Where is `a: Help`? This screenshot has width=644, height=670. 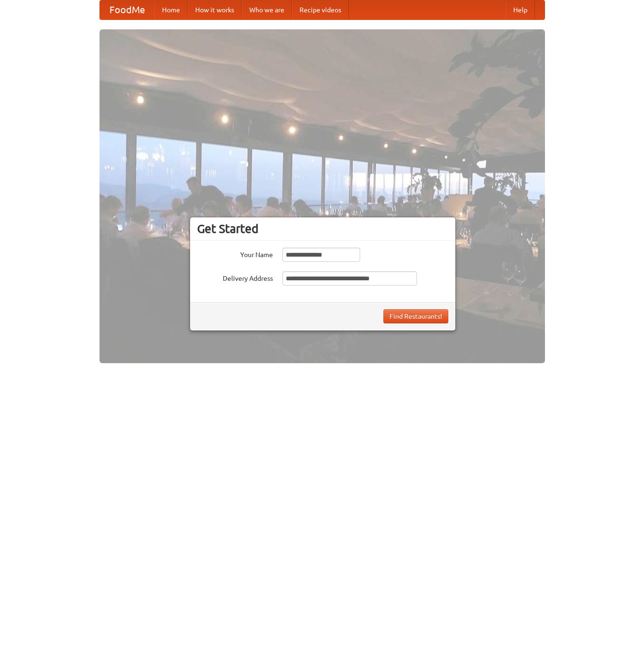
a: Help is located at coordinates (520, 10).